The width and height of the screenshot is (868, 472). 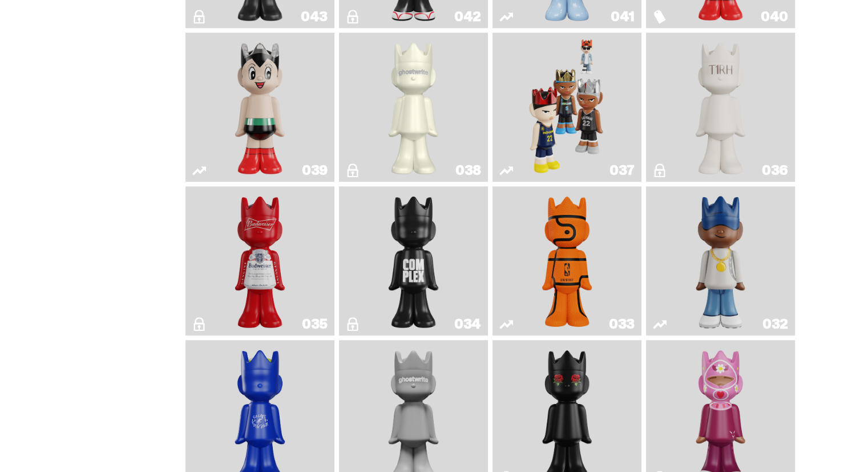 What do you see at coordinates (622, 170) in the screenshot?
I see `div: 037` at bounding box center [622, 170].